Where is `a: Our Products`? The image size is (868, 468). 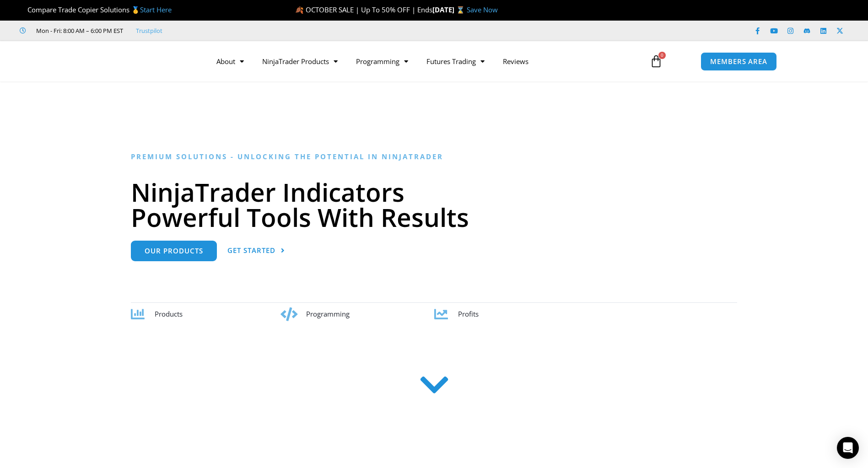
a: Our Products is located at coordinates (174, 251).